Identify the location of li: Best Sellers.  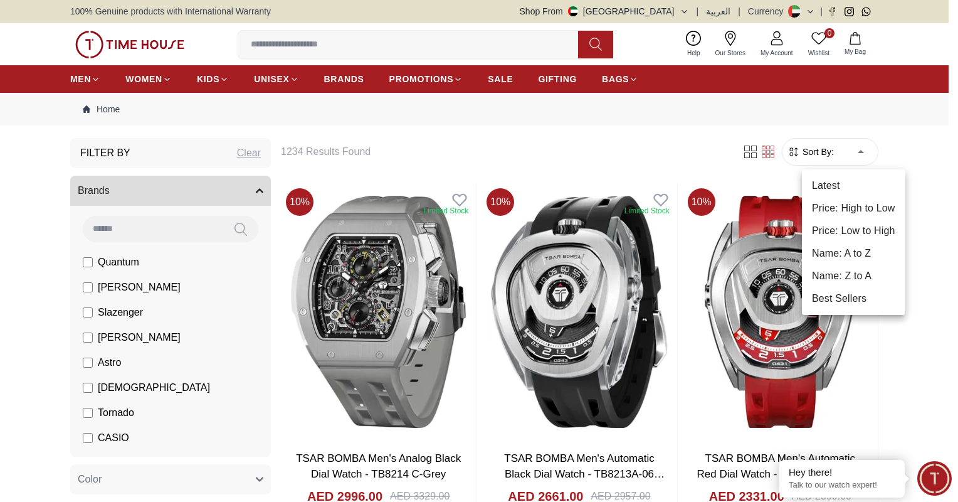
(854, 299).